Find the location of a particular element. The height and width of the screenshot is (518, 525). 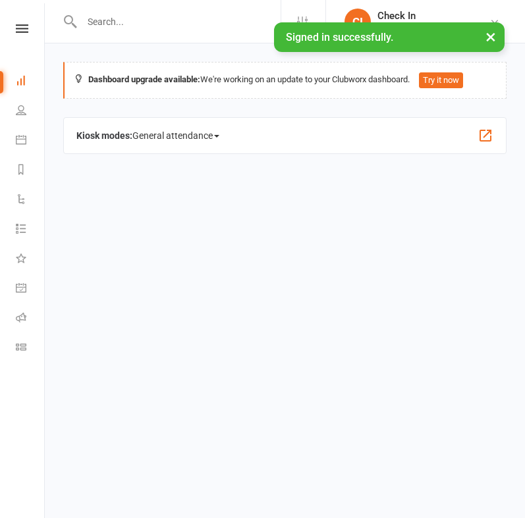

a: Dashboard is located at coordinates (30, 82).